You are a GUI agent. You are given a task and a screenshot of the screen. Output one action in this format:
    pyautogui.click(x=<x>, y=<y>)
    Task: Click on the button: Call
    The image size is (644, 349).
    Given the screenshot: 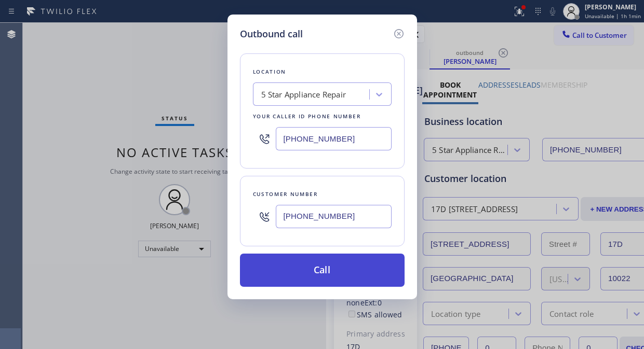 What is the action you would take?
    pyautogui.click(x=322, y=270)
    